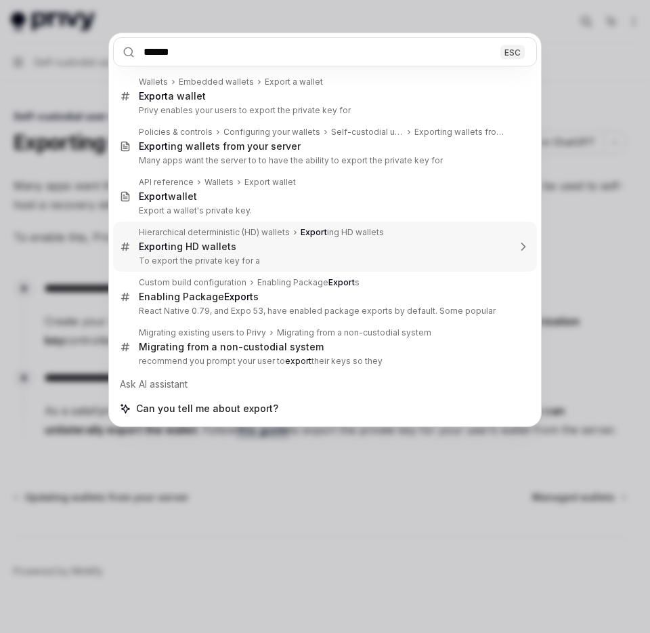 The image size is (650, 633). I want to click on p: Export a wallet's private key., so click(324, 211).